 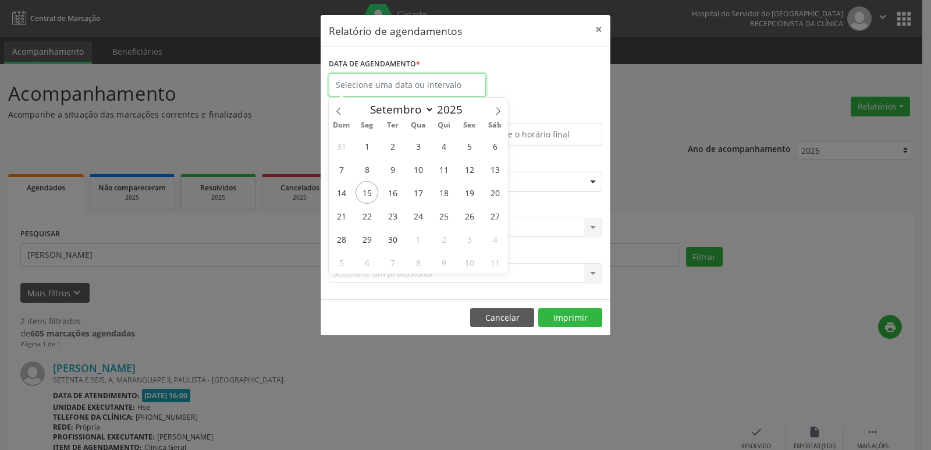 I want to click on span: Outubro 5, 2025, so click(x=341, y=262).